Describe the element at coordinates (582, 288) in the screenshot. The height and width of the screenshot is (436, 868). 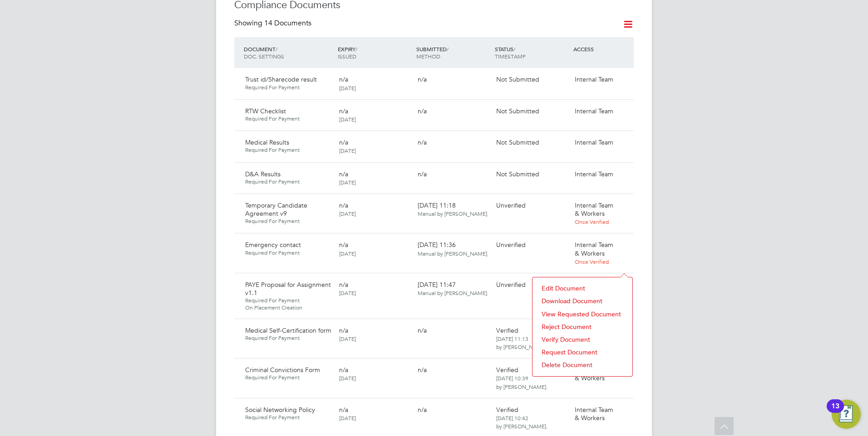
I see `li: Edit Document` at that location.